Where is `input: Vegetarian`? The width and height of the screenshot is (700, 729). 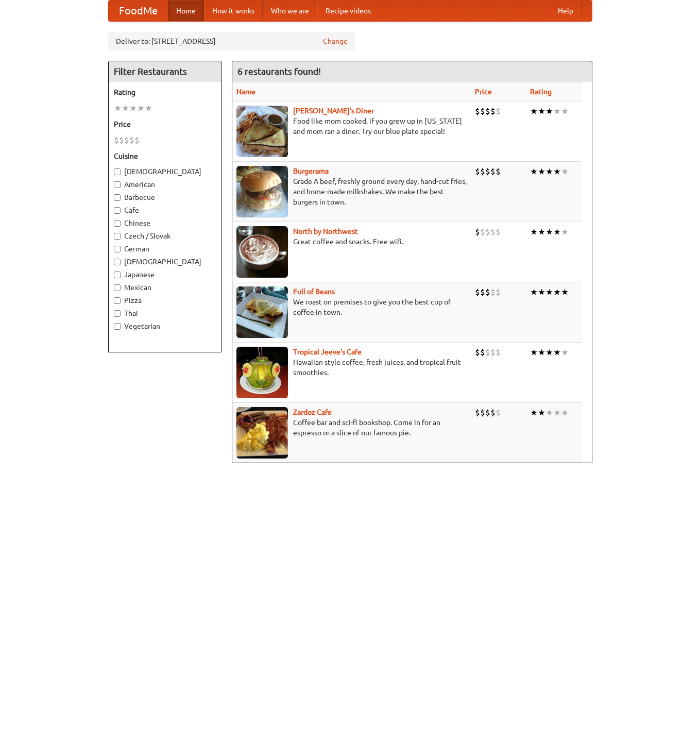 input: Vegetarian is located at coordinates (117, 326).